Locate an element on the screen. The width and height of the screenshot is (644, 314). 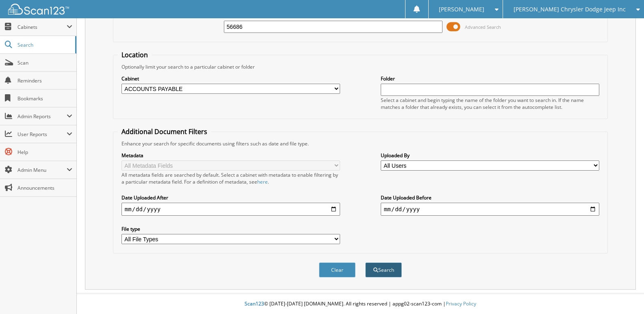
input: start is located at coordinates (231, 209).